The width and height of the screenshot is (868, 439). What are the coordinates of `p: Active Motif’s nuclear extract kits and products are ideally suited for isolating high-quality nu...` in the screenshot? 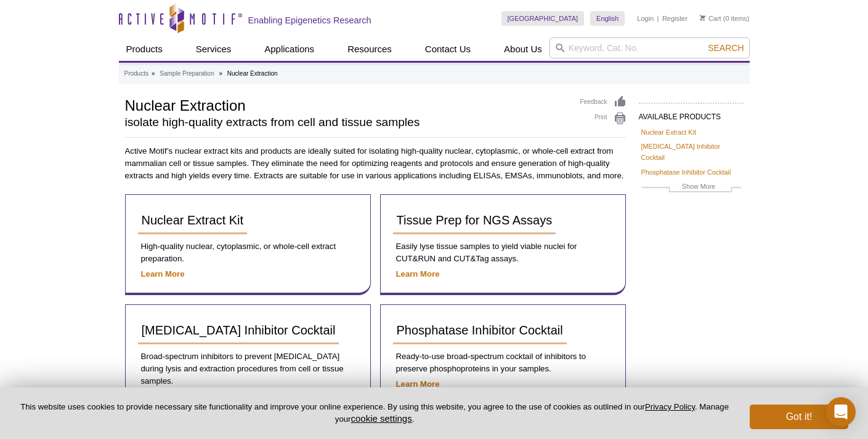 It's located at (376, 163).